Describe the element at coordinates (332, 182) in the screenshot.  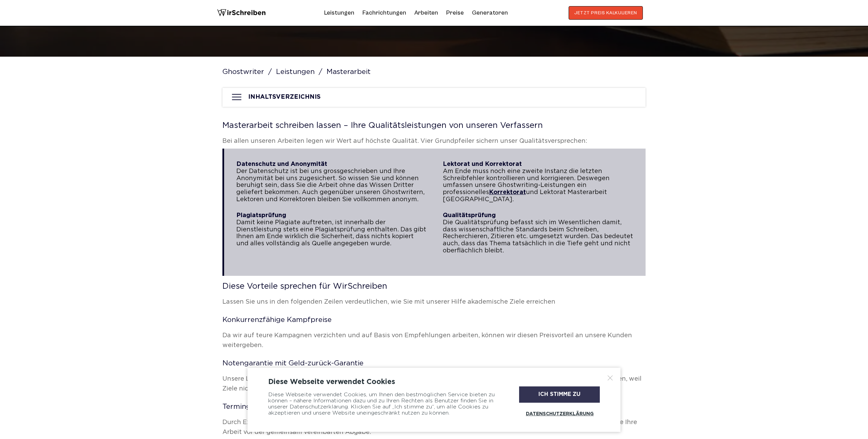
I see `div: Der Datenschutz ist bei uns grossgeschrieben und Ihre Anonymität bei uns zugesichert. So wissen S...` at that location.